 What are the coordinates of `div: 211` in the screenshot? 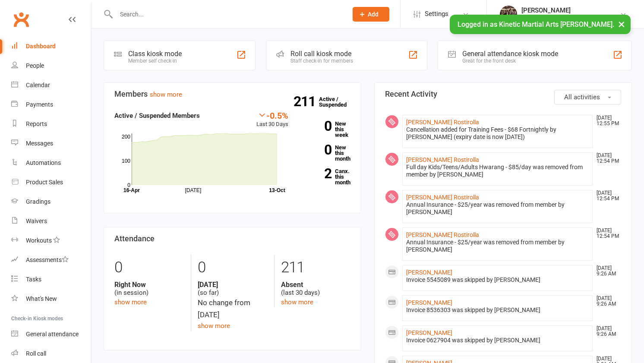 It's located at (316, 267).